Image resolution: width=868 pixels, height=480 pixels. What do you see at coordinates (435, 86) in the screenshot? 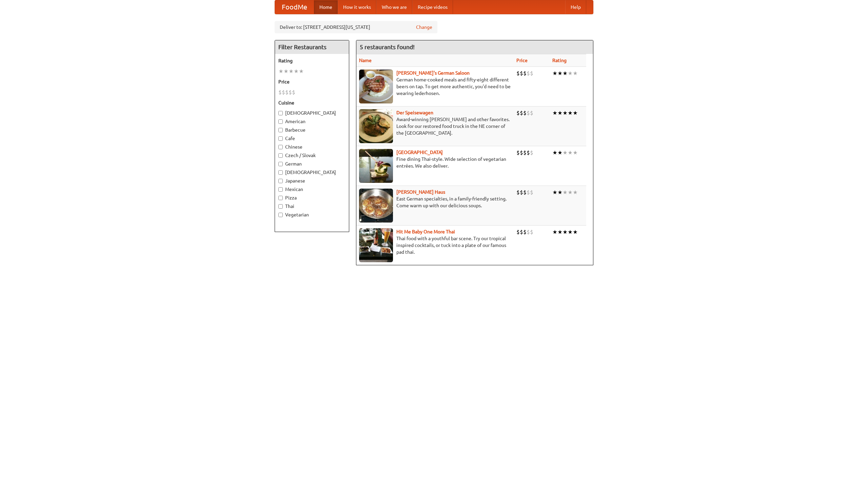
I see `p: German home-cooked meals and fifty-eight different beers on tap. To get more authentic, you'd nee...` at bounding box center [435, 86].